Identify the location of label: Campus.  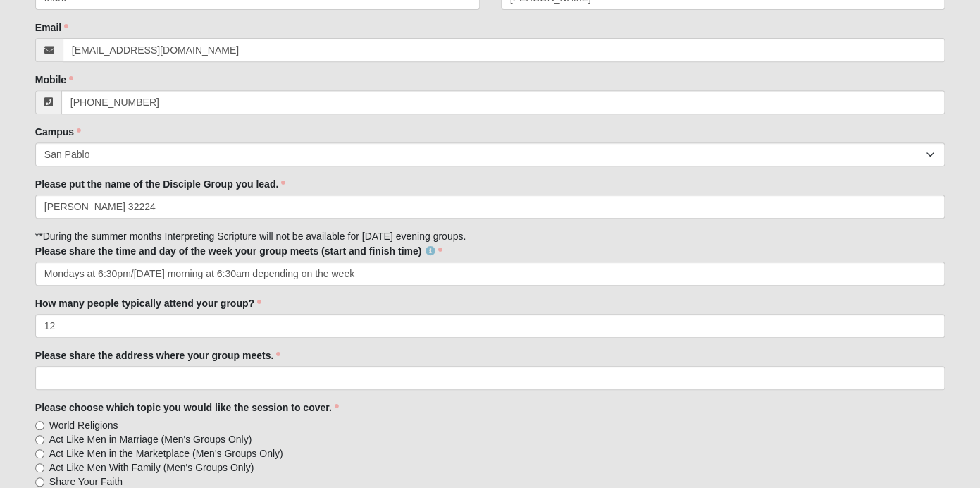
(57, 132).